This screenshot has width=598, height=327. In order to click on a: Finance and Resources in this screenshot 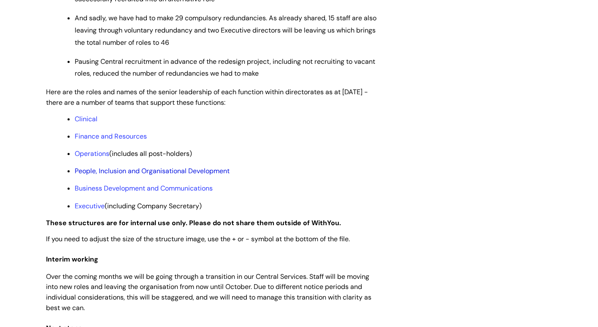, I will do `click(111, 136)`.